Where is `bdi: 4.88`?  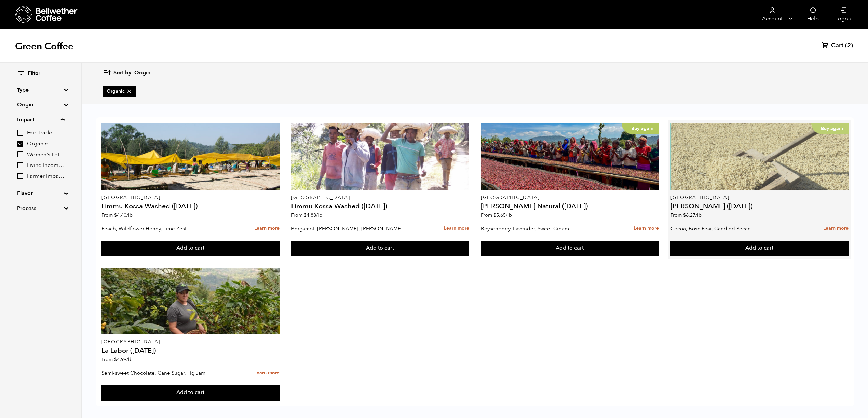
bdi: 4.88 is located at coordinates (313, 215).